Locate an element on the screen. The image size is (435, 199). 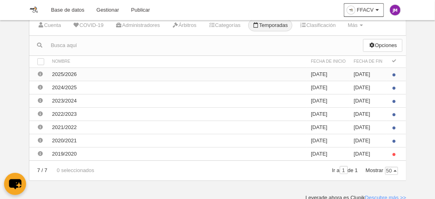
img: c2l6ZT0zMHgzMCZmcz05JnRleHQ9Sk0mYmc9OGUyNGFh.png is located at coordinates (396, 10).